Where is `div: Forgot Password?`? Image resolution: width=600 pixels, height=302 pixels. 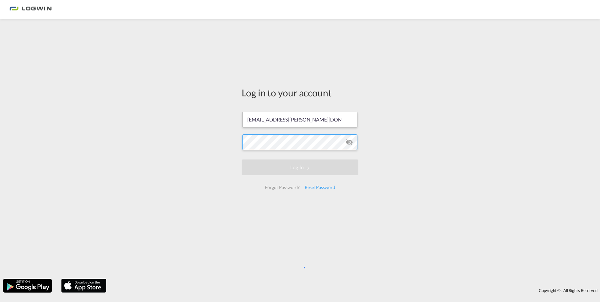
div: Forgot Password? is located at coordinates (282, 187).